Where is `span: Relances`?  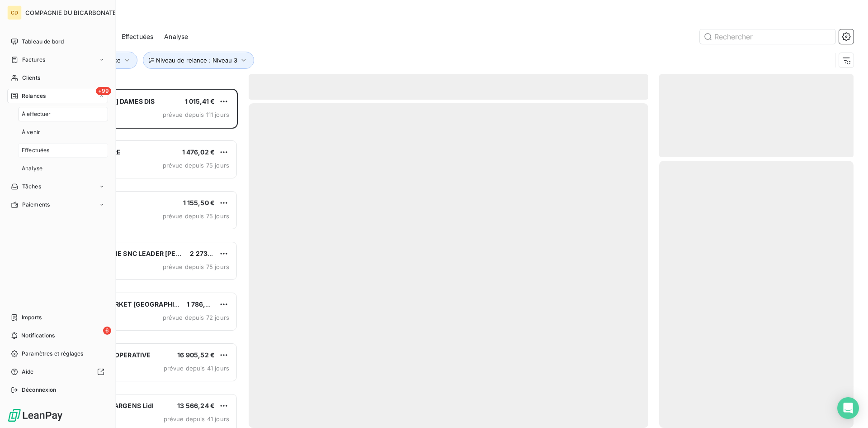
span: Relances is located at coordinates (33, 96).